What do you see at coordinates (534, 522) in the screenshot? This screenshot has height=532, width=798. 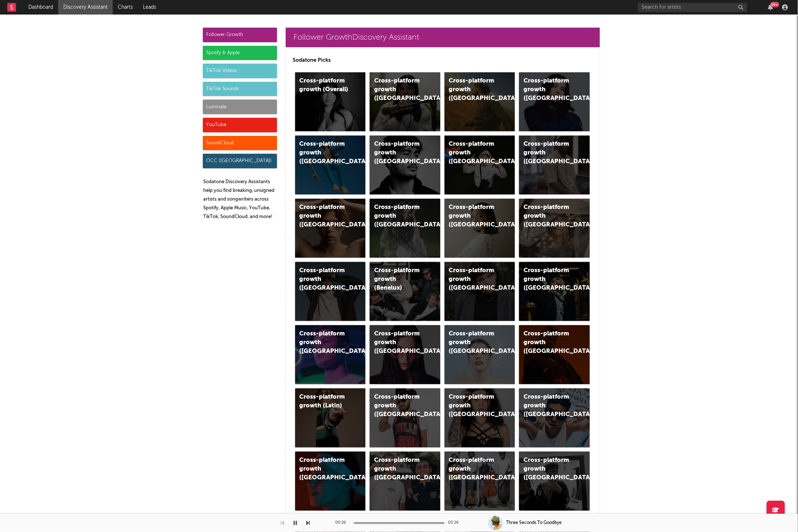 I see `div: Three Seconds To Goodbye` at bounding box center [534, 522].